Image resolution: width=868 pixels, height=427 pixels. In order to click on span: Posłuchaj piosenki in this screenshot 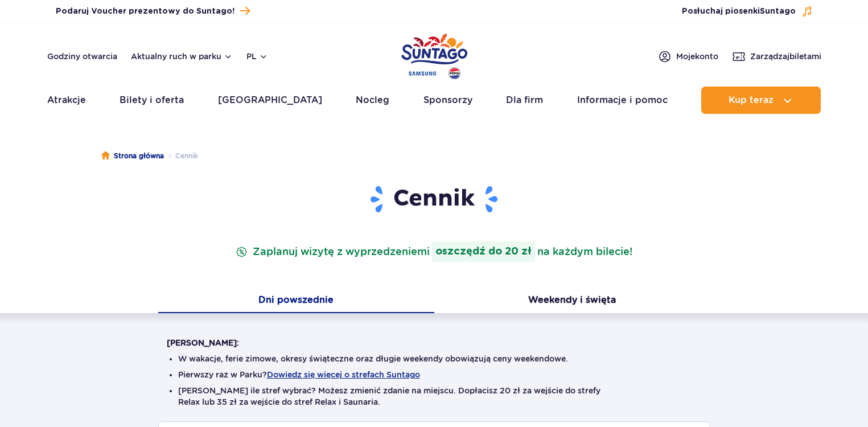, I will do `click(739, 12)`.